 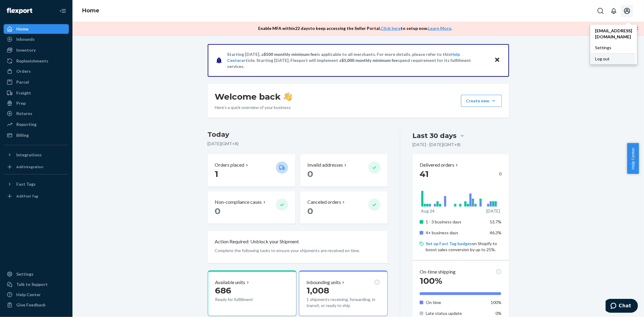 What do you see at coordinates (230, 165) in the screenshot?
I see `p: Orders placed` at bounding box center [230, 165].